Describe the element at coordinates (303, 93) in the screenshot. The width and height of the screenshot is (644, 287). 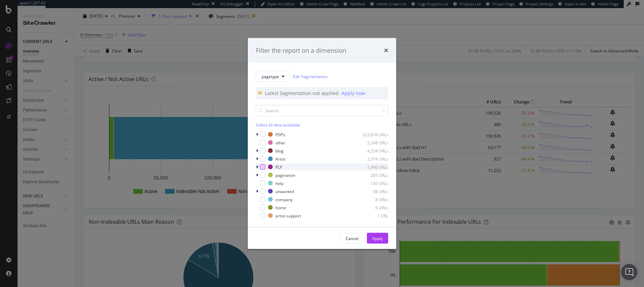
I see `div: Latest Segmentation not applied` at that location.